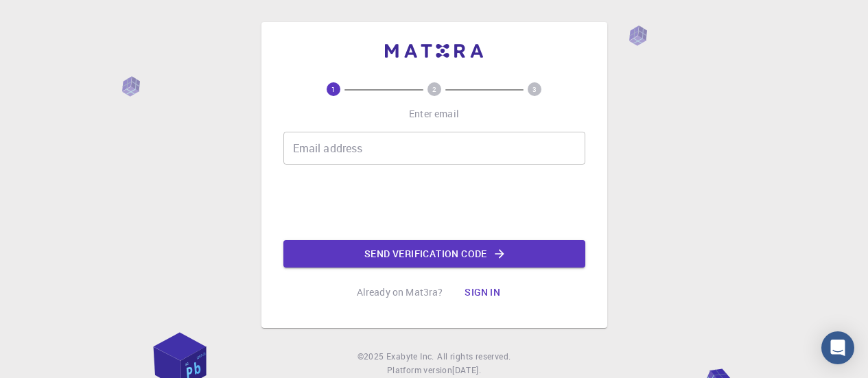 This screenshot has height=378, width=868. What do you see at coordinates (435, 89) in the screenshot?
I see `text: 2` at bounding box center [435, 89].